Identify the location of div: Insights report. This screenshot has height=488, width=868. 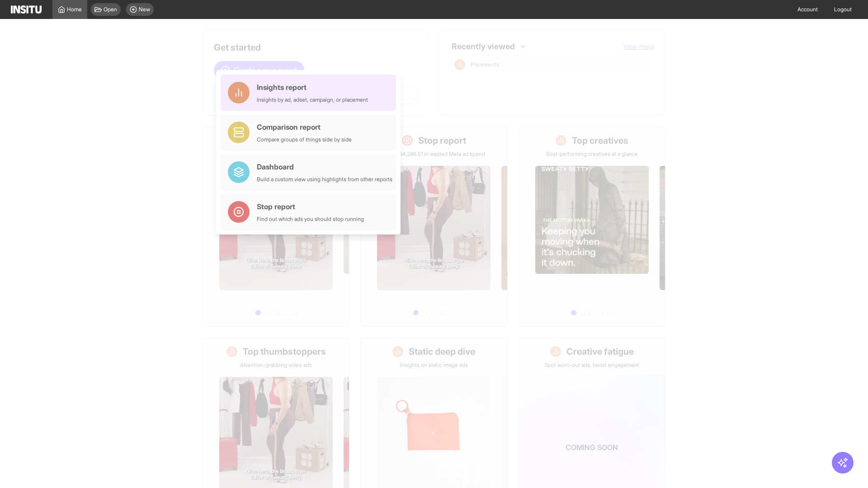
(313, 87).